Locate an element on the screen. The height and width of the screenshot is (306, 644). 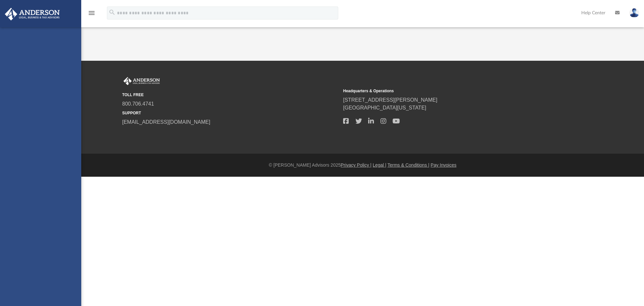
i: menu is located at coordinates (92, 13).